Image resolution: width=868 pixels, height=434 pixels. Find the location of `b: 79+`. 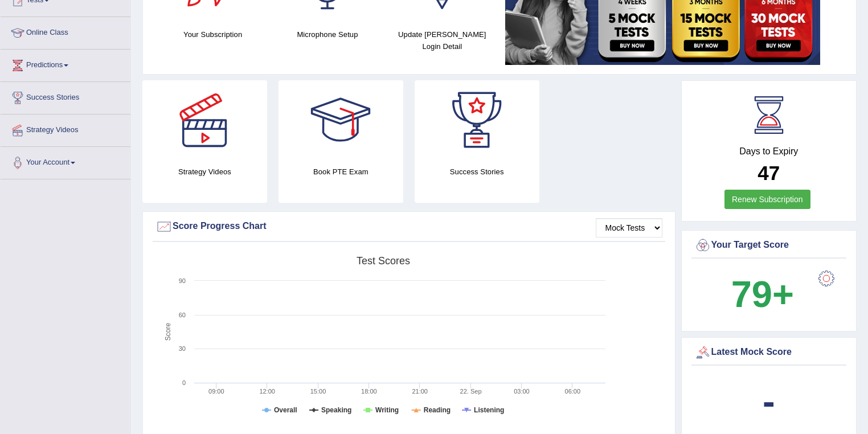

b: 79+ is located at coordinates (763, 294).